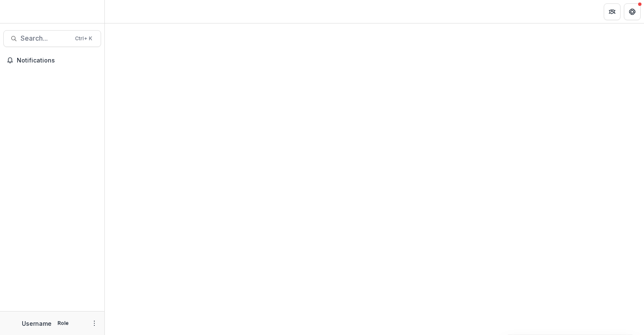  I want to click on button: Partners, so click(612, 12).